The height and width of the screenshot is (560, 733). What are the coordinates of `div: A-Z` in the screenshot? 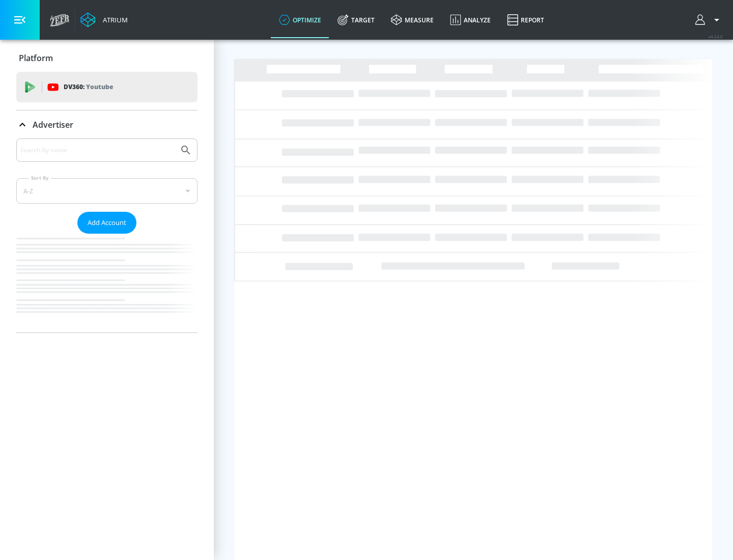 It's located at (107, 191).